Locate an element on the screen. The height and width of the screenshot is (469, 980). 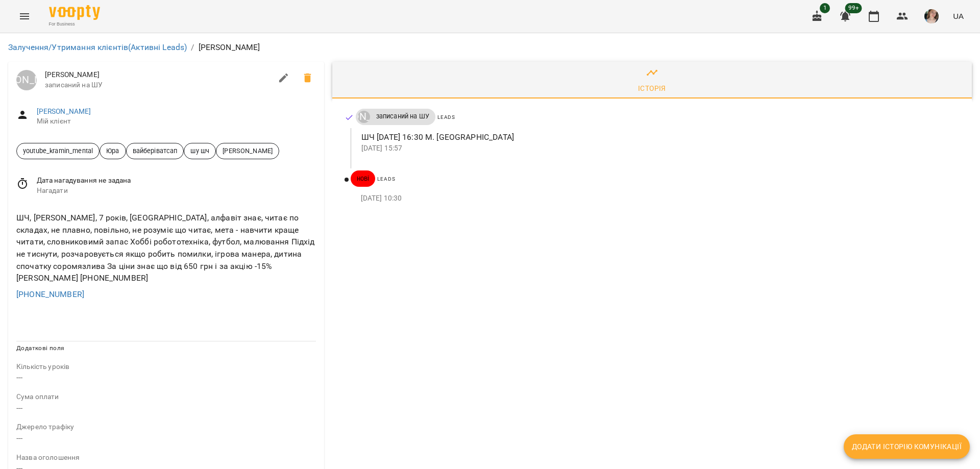
span: Додати історію комунікації is located at coordinates (907, 447).